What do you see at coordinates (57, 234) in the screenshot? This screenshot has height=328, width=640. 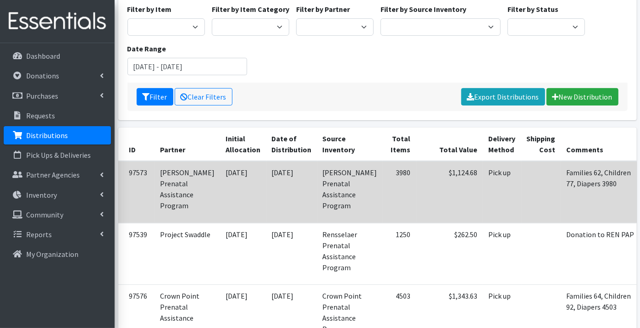 I see `a: Reports` at bounding box center [57, 234].